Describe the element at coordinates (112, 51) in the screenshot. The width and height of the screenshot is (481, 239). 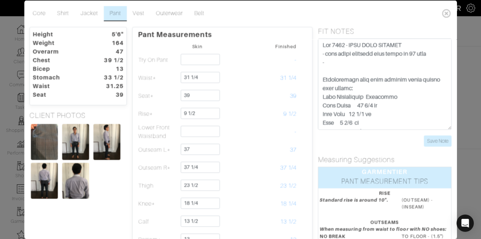
I see `dt: 47` at that location.